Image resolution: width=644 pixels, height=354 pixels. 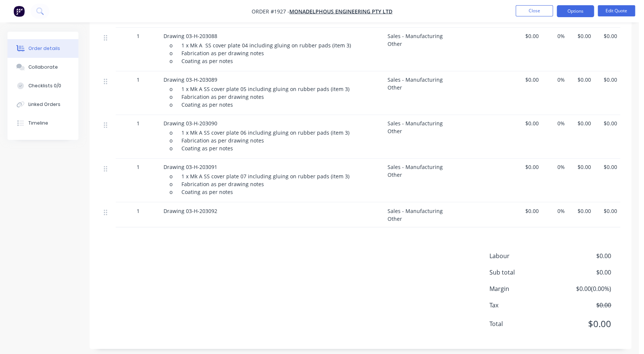 I want to click on button: Edit Quote, so click(x=616, y=11).